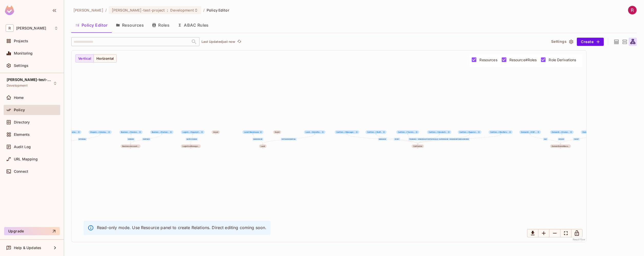  What do you see at coordinates (67, 139) in the screenshot?
I see `div: External` at bounding box center [67, 139].